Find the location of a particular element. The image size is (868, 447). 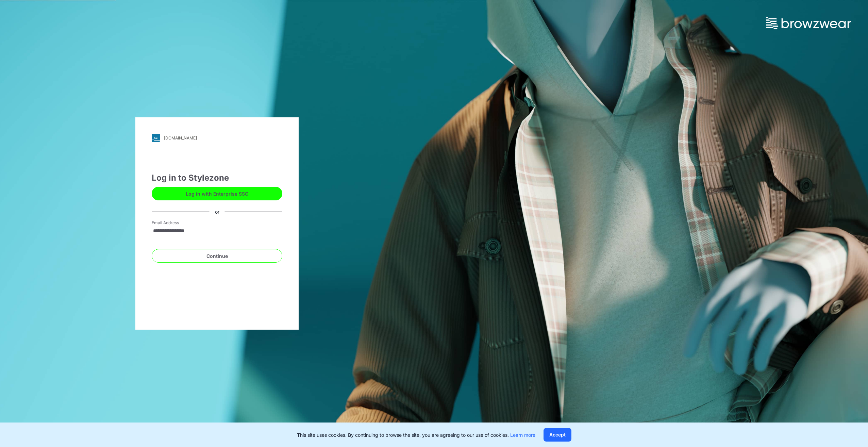

div: Log in to Stylezone is located at coordinates (217, 178).